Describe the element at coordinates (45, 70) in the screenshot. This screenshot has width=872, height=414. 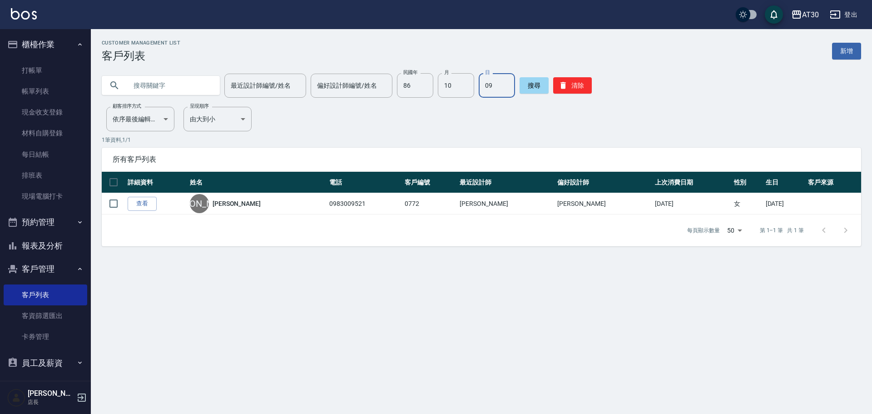
I see `a: 打帳單` at that location.